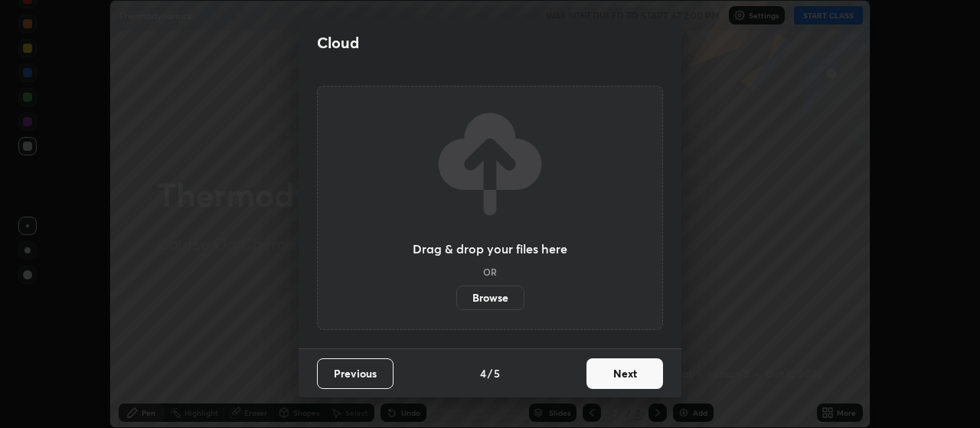 The image size is (980, 428). Describe the element at coordinates (497, 372) in the screenshot. I see `h4: 5` at that location.